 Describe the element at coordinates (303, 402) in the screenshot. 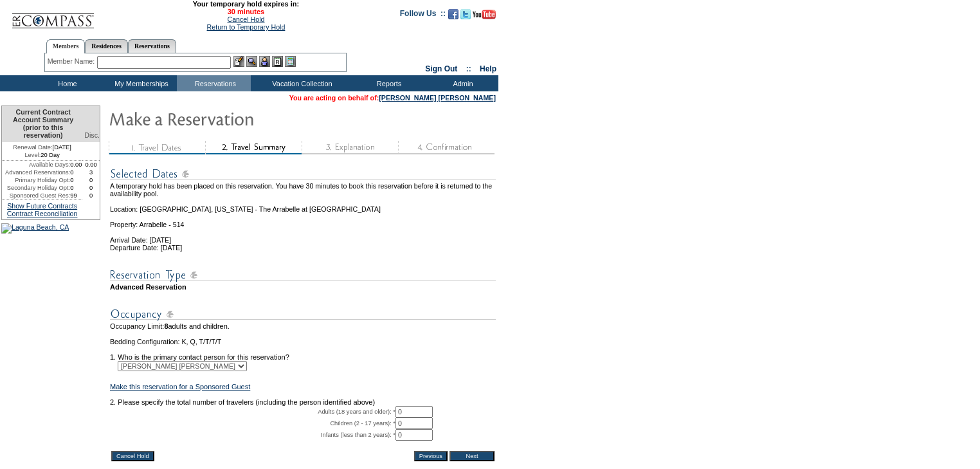

I see `td: 2. Please specify the total number of travelers (including the person identified above)` at that location.